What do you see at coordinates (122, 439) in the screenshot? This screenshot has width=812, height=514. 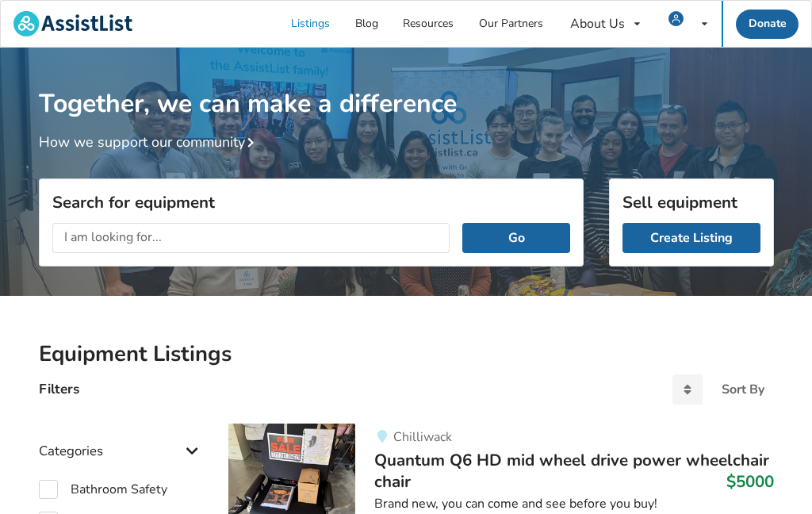 I see `div: Categories` at bounding box center [122, 439].